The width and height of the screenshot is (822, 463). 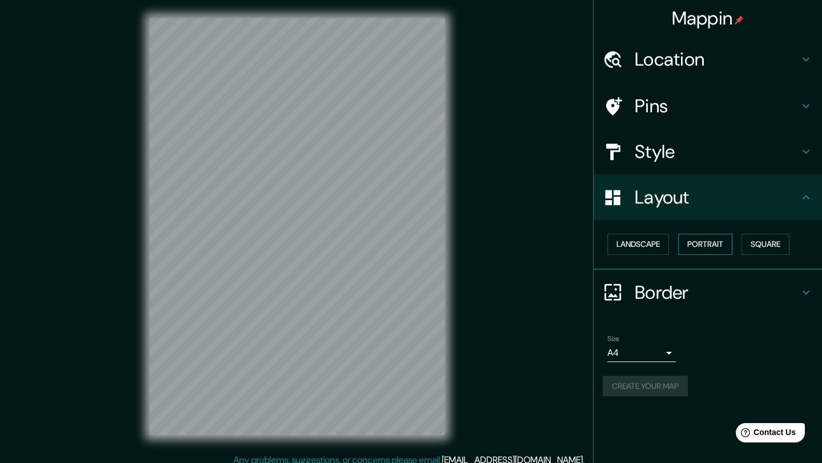 I want to click on div: Pins, so click(x=708, y=106).